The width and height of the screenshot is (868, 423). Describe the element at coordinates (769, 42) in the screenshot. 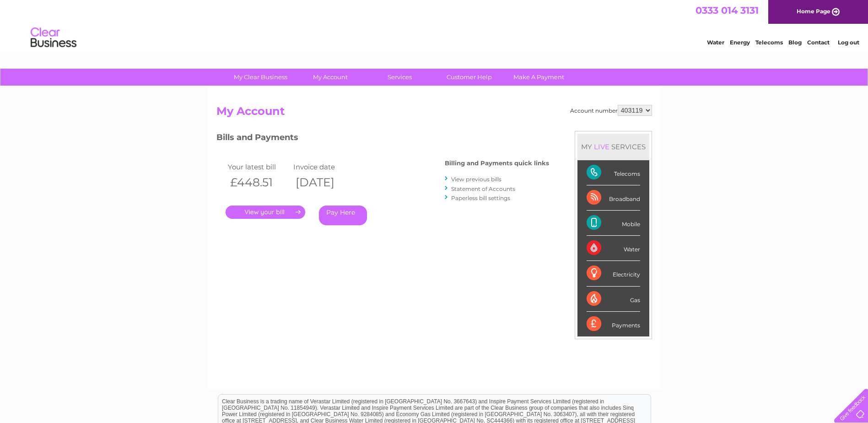

I see `a: Telecoms` at that location.